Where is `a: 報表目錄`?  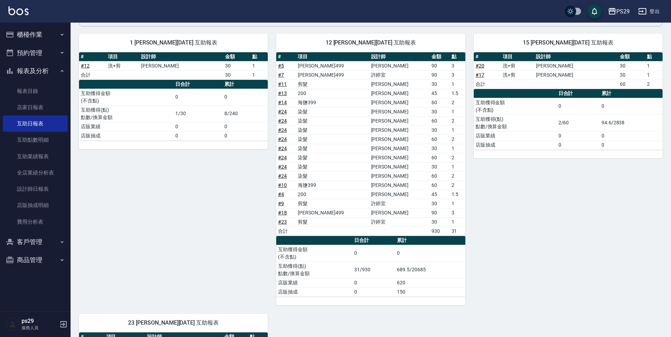
a: 報表目錄 is located at coordinates (35, 91).